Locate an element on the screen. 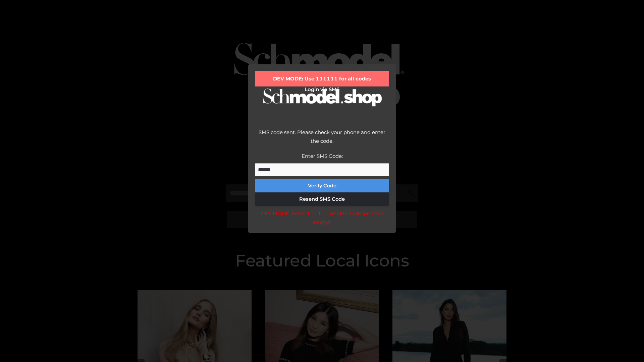 The width and height of the screenshot is (644, 362). div: DEV MODE: Use 111111 for all codes is located at coordinates (322, 79).